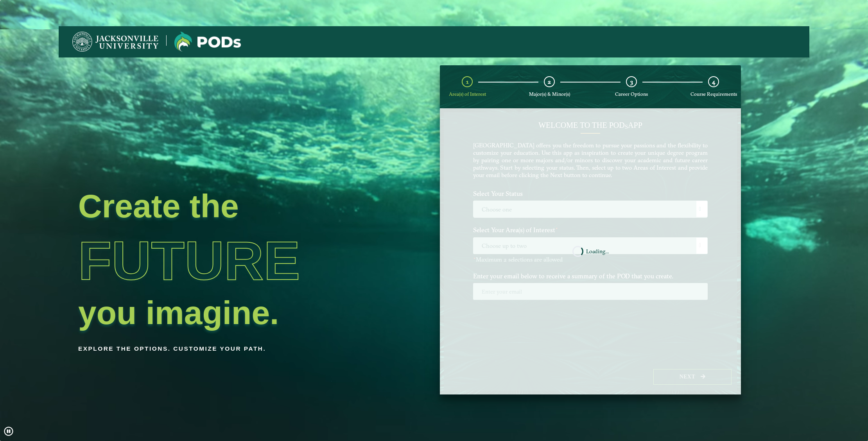 This screenshot has width=868, height=441. I want to click on span: 2, so click(549, 81).